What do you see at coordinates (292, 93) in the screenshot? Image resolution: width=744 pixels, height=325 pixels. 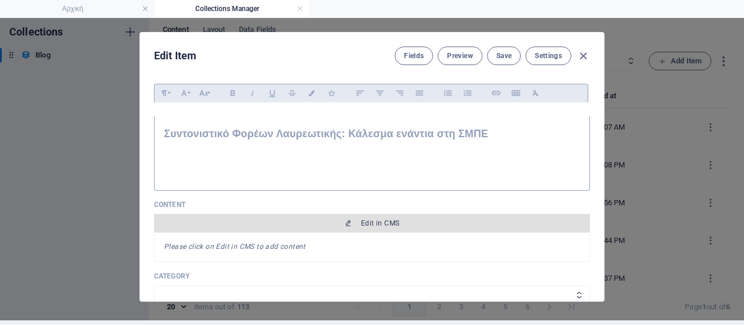 I see `button: Strikethrough` at bounding box center [292, 93].